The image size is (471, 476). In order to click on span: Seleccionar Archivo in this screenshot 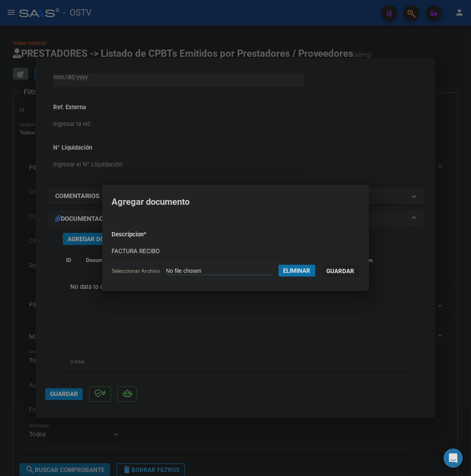, I will do `click(136, 271)`.